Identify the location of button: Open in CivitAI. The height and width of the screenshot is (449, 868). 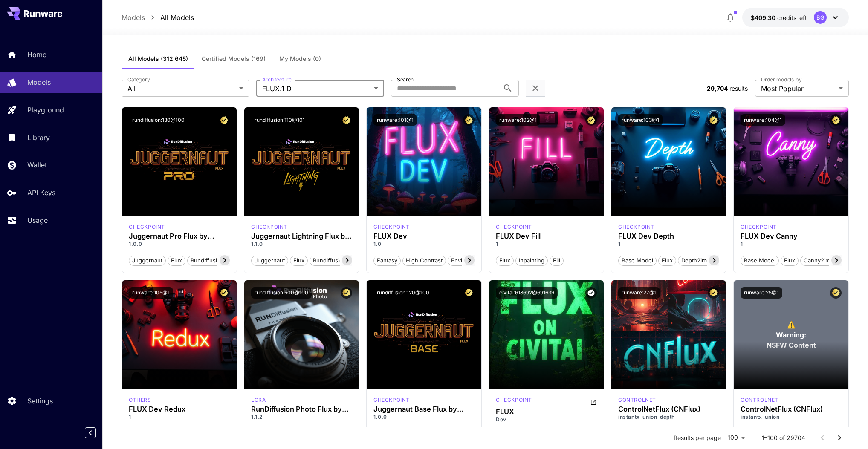
(593, 401).